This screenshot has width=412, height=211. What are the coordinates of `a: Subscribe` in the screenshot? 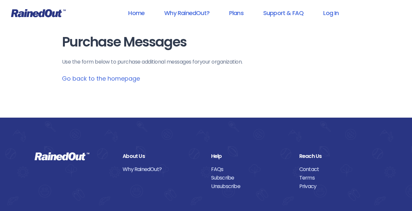 It's located at (250, 178).